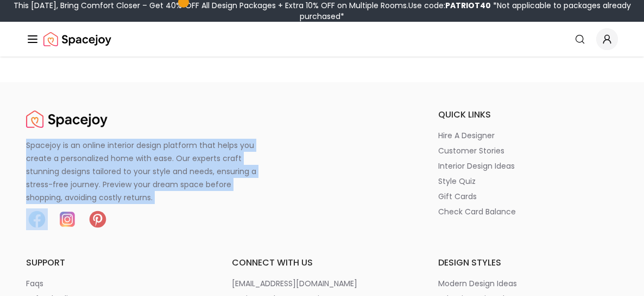  I want to click on a: customer stories, so click(528, 151).